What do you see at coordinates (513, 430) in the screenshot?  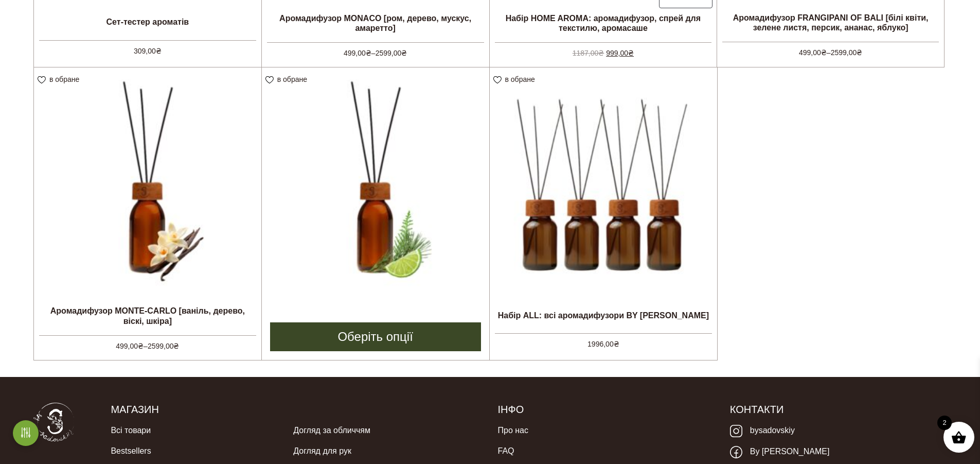 I see `a: Про нас` at bounding box center [513, 430].